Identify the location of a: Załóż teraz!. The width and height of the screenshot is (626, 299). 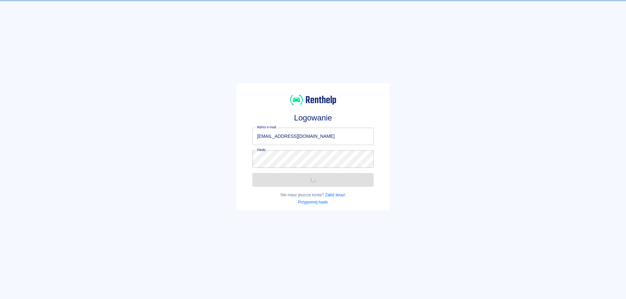
(335, 195).